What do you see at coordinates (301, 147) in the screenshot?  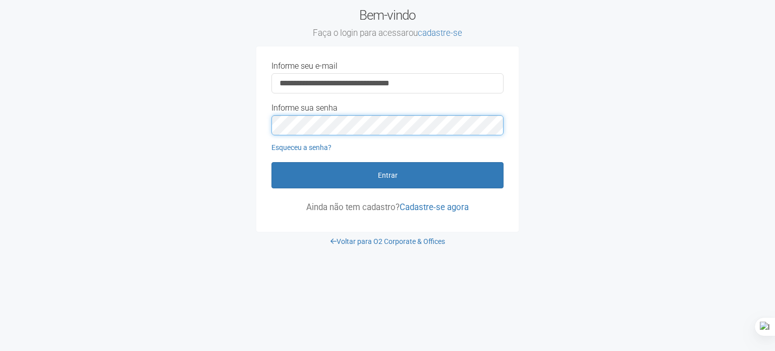 I see `a: Esqueceu a senha?` at bounding box center [301, 147].